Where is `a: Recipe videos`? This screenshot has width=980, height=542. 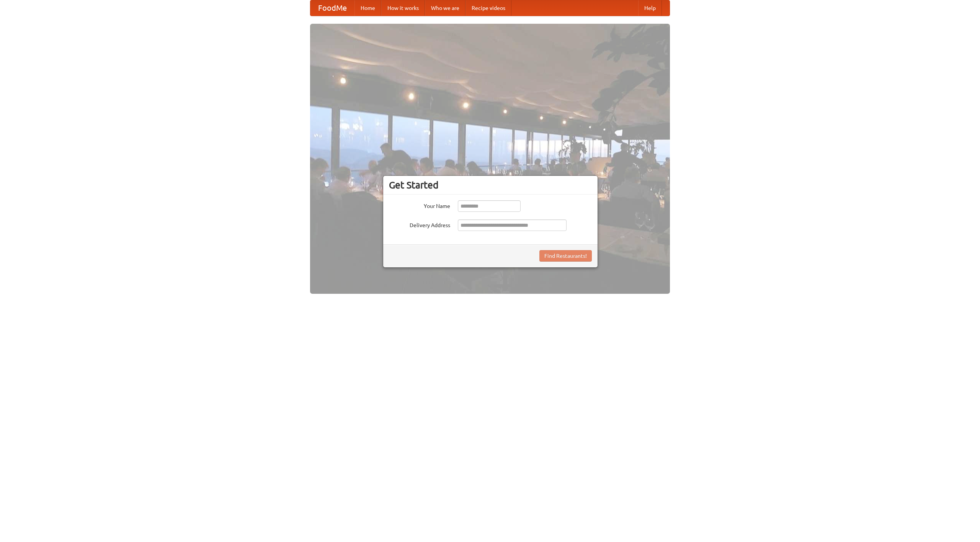
a: Recipe videos is located at coordinates (489, 8).